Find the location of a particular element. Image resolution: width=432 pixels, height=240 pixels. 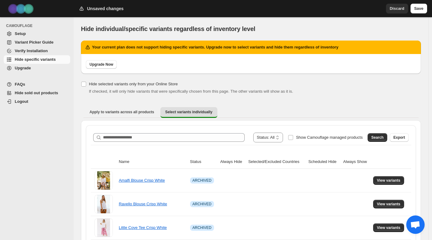

a: Little Cove Tee Crisp White is located at coordinates (143, 227).